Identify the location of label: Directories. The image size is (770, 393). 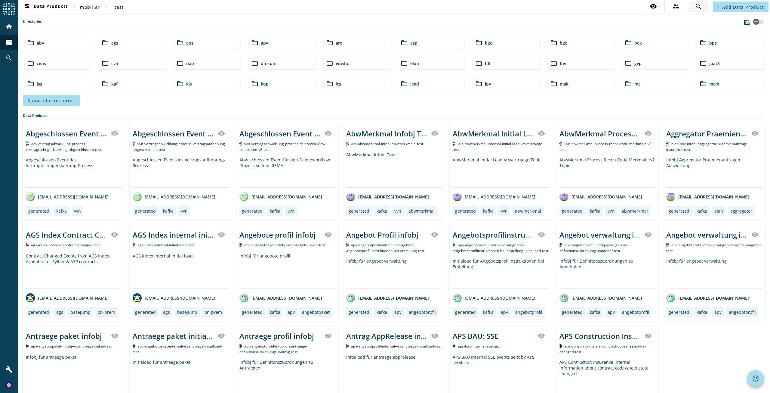
(32, 24).